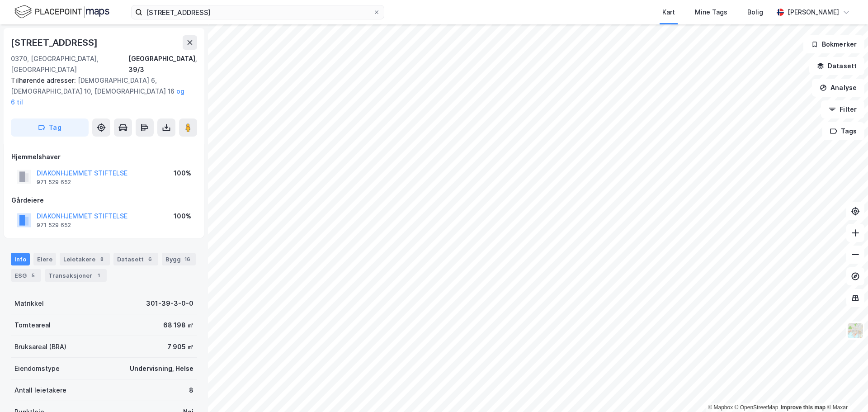  I want to click on div: Bygg, so click(179, 259).